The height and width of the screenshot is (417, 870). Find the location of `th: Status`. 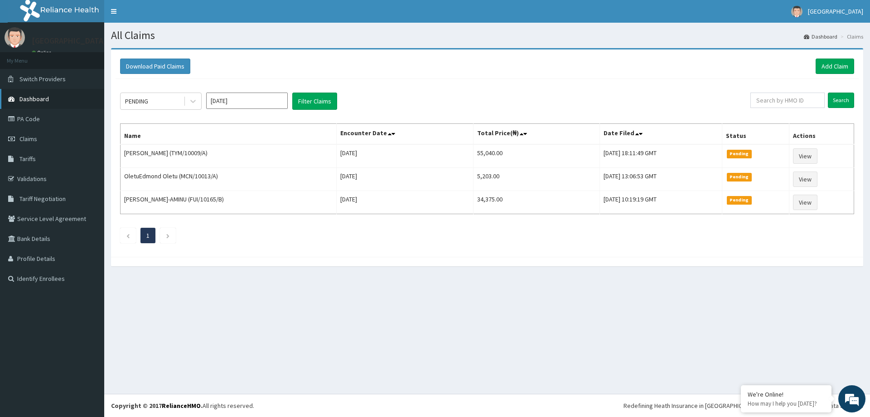

th: Status is located at coordinates (756, 134).